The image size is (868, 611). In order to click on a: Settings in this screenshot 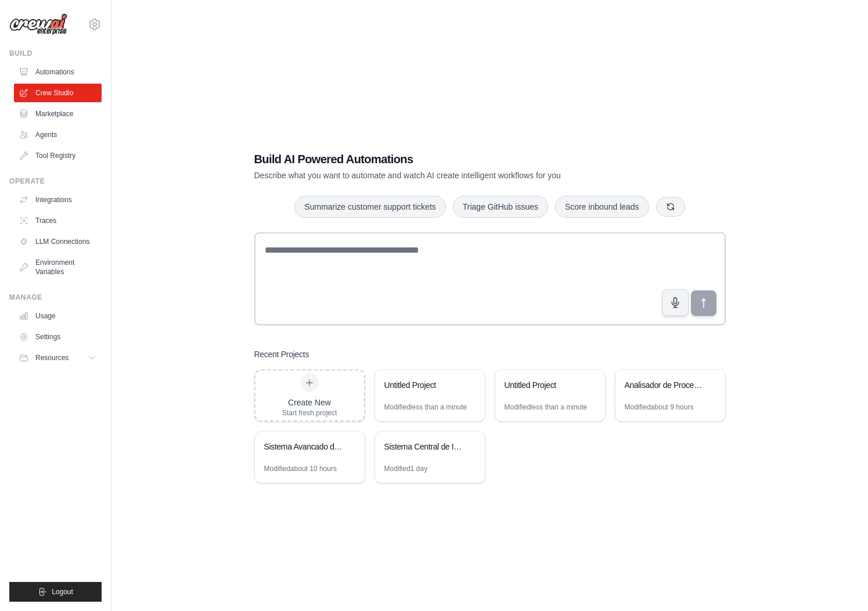, I will do `click(57, 337)`.